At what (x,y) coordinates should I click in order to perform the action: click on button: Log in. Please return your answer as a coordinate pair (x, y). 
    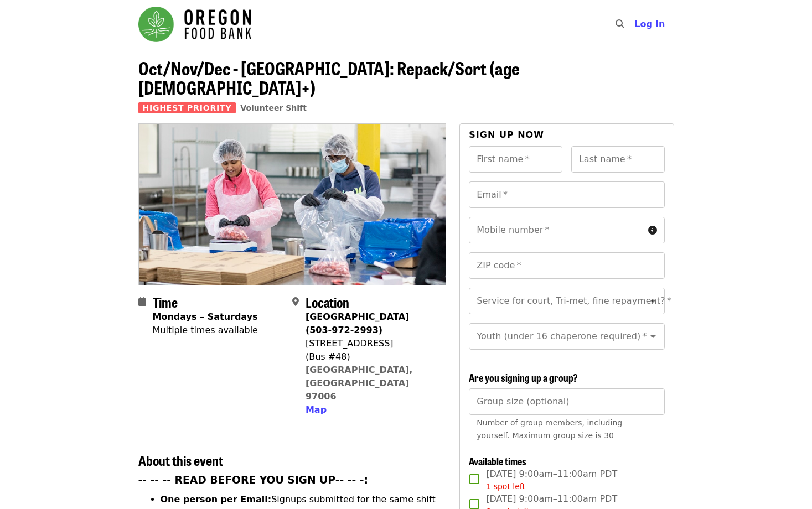
    Looking at the image, I should click on (649, 25).